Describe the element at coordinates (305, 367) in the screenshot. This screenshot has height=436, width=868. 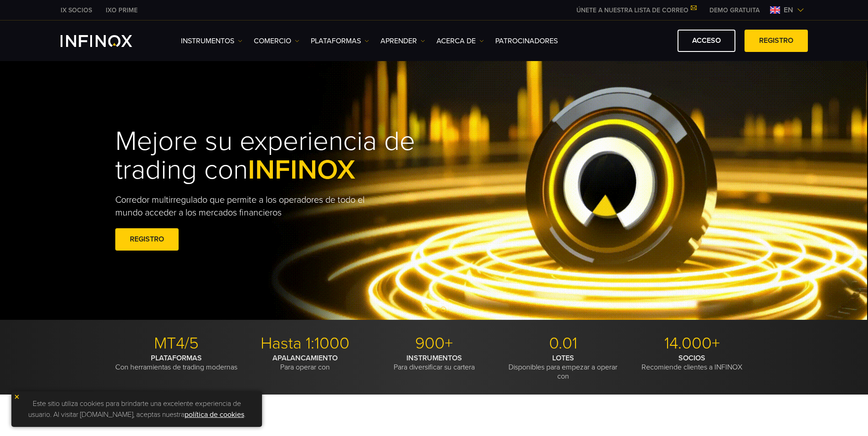
I see `font: Para operar con` at that location.